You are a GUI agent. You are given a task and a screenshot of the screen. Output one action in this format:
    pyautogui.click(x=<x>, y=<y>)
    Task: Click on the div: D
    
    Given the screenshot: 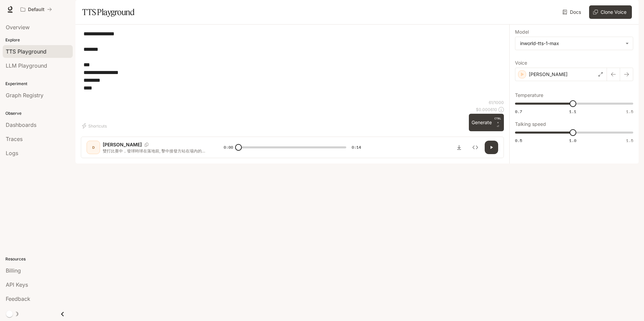 What is the action you would take?
    pyautogui.click(x=93, y=147)
    